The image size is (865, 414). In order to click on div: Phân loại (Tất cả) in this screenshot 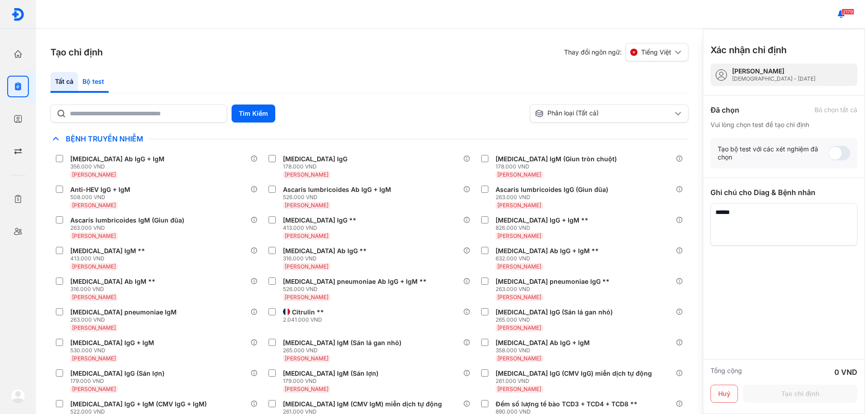, I will do `click(603, 113)`.